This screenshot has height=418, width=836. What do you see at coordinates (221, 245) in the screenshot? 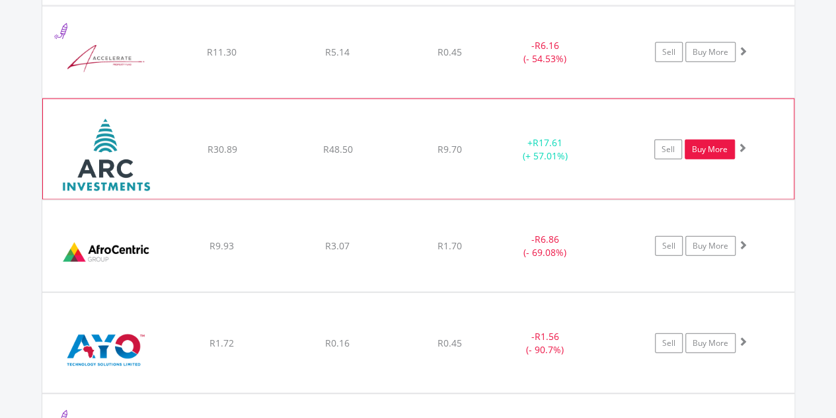
I see `span: R9.93` at bounding box center [221, 245].